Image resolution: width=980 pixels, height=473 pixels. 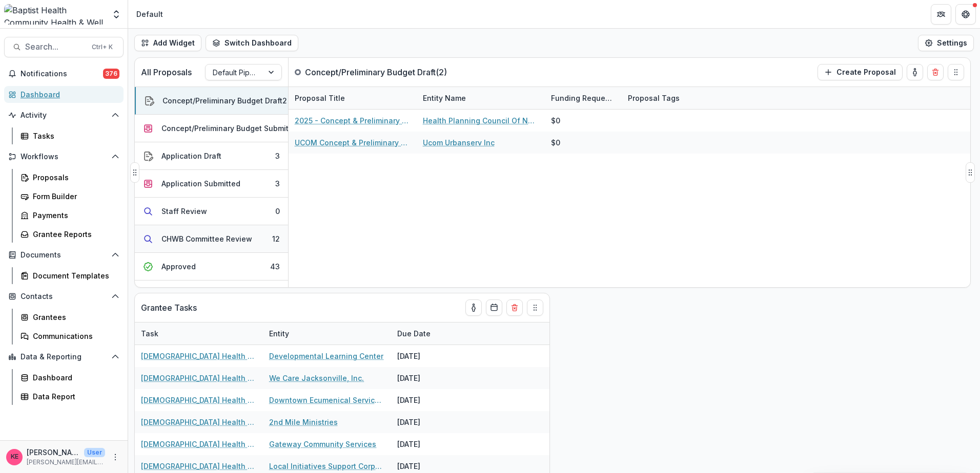 I want to click on button: Open Documents, so click(x=63, y=255).